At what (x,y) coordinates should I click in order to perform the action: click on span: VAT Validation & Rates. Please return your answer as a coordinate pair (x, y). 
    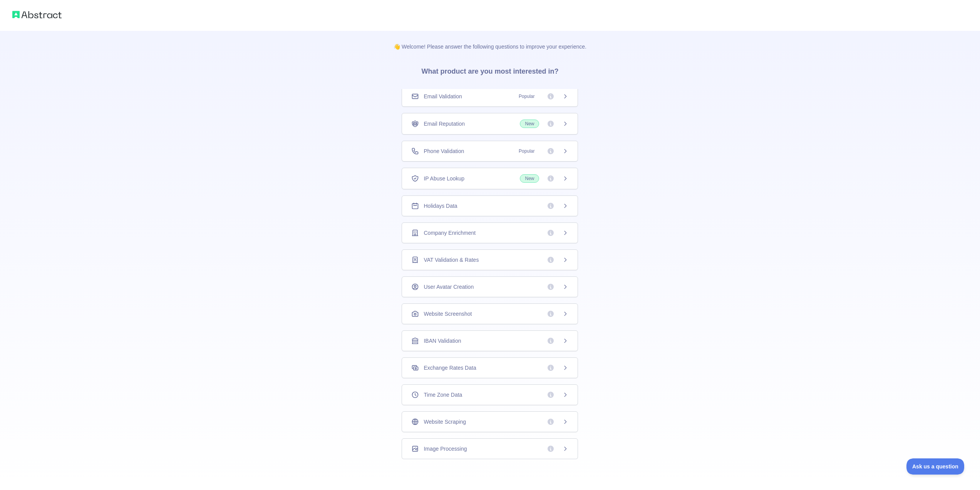
    Looking at the image, I should click on (451, 259).